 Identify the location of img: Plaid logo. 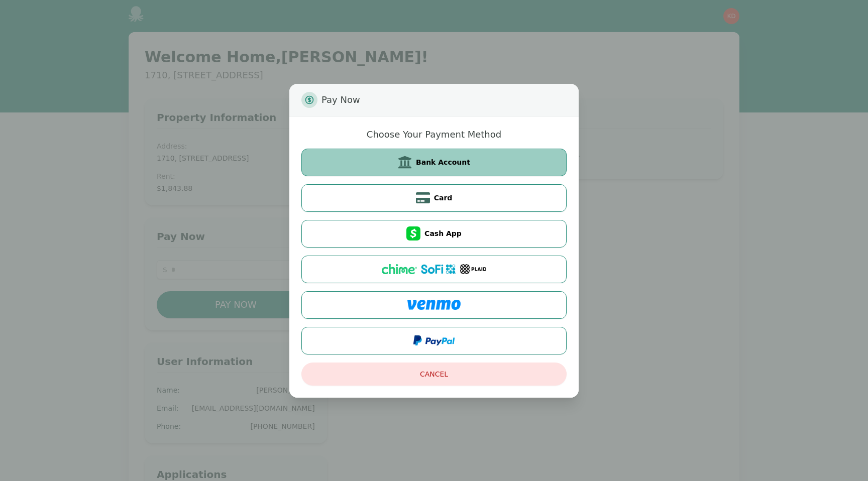
(473, 269).